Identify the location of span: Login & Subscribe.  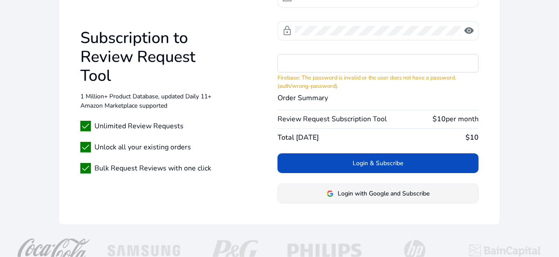
(378, 163).